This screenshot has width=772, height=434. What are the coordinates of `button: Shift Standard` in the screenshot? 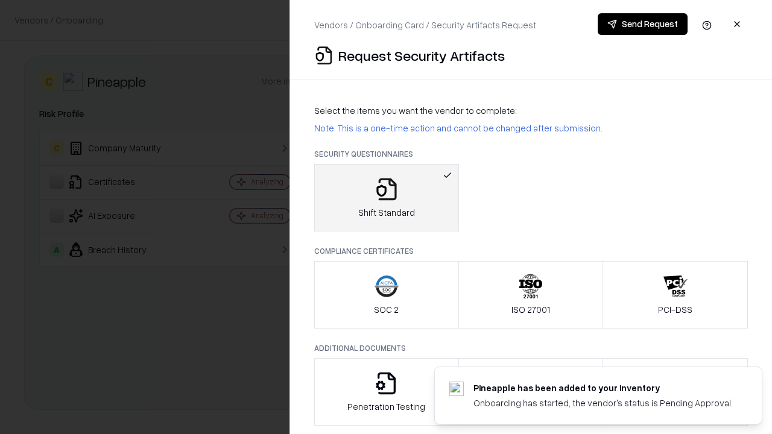 It's located at (386, 198).